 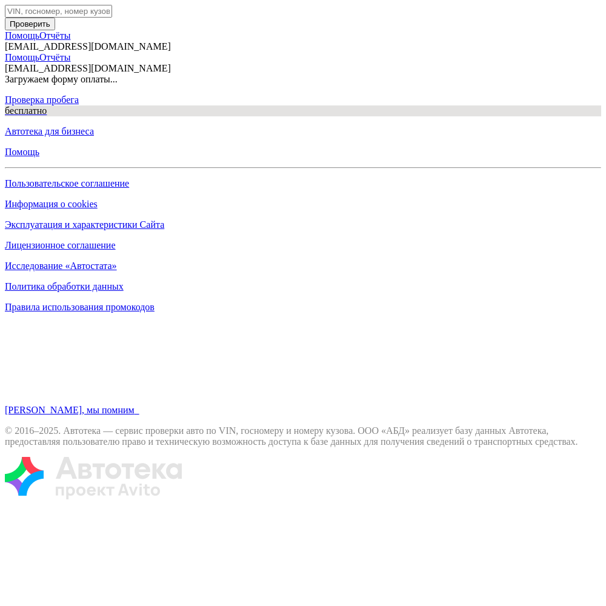 What do you see at coordinates (303, 287) in the screenshot?
I see `p: Политика обработки данных` at bounding box center [303, 287].